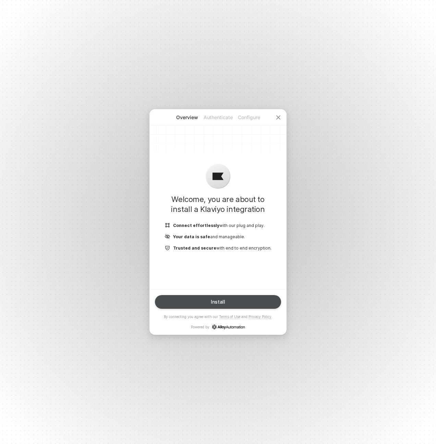 The image size is (436, 444). Describe the element at coordinates (218, 302) in the screenshot. I see `button: Install` at that location.